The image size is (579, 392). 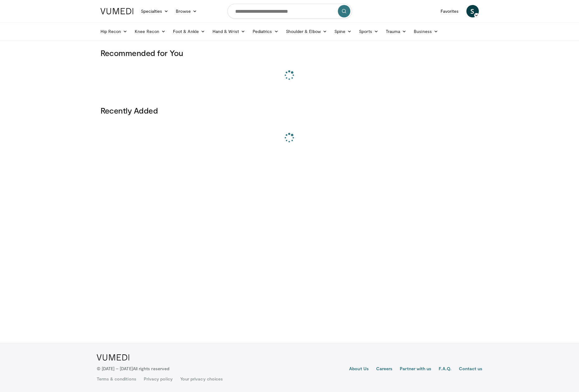 What do you see at coordinates (189, 32) in the screenshot?
I see `a: Foot & Ankle` at bounding box center [189, 32].